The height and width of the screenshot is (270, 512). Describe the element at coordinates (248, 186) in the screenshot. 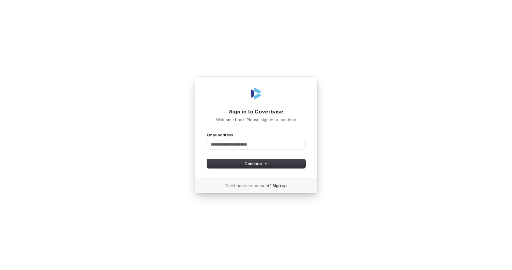

I see `span: Don’t have an account?` at that location.